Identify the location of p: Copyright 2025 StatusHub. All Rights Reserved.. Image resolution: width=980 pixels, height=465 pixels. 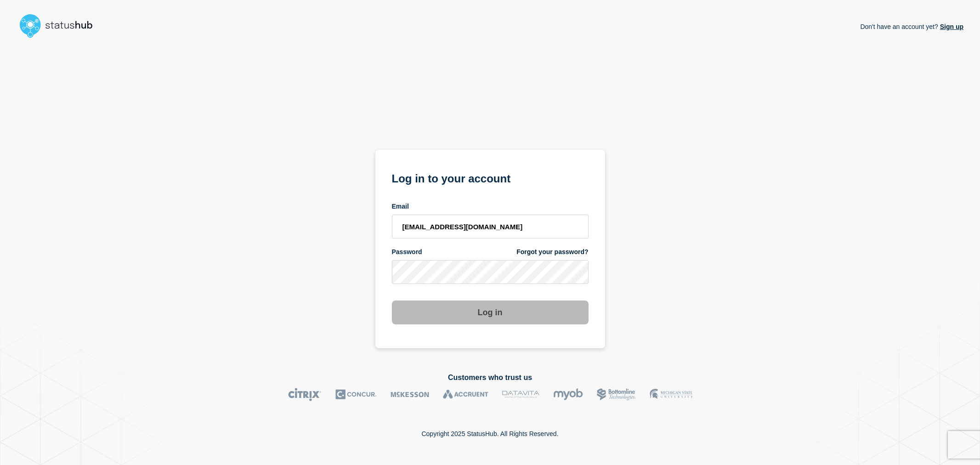
(490, 433).